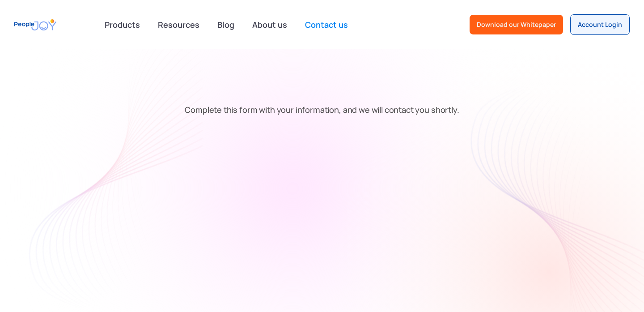 The height and width of the screenshot is (312, 644). Describe the element at coordinates (322, 109) in the screenshot. I see `p: Complete this form with your information, and we will contact you shortly.` at that location.